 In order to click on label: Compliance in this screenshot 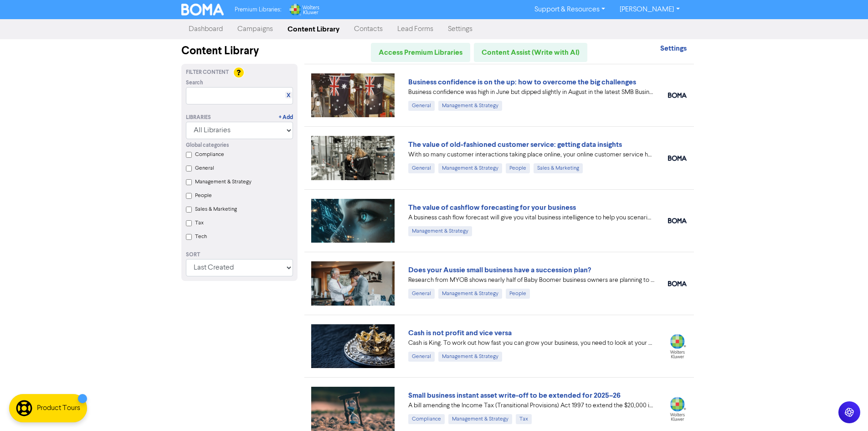, I will do `click(210, 155)`.